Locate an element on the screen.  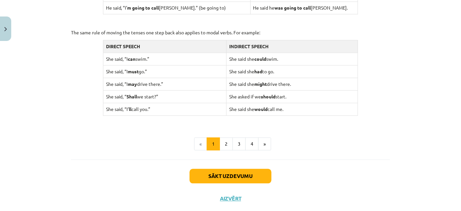
button: 3 is located at coordinates (239, 144).